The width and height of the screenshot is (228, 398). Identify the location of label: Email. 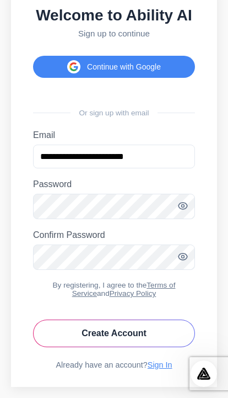
(114, 135).